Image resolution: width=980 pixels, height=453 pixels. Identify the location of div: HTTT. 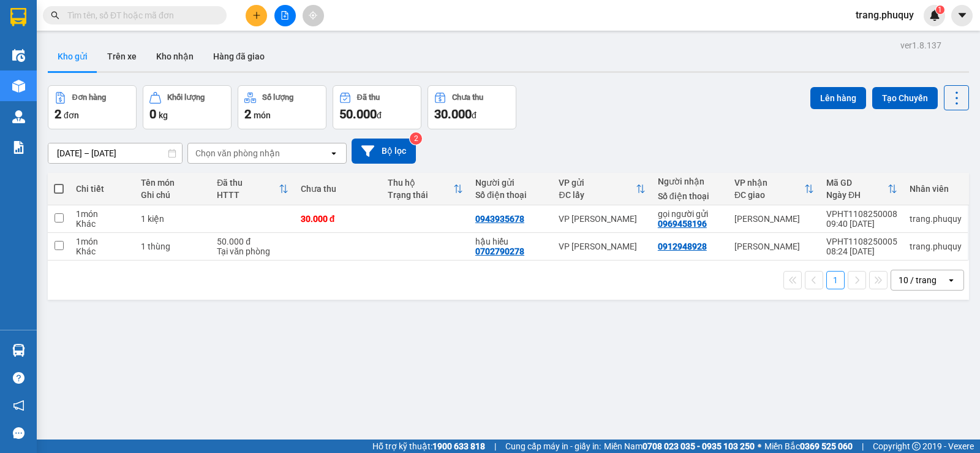
(248, 195).